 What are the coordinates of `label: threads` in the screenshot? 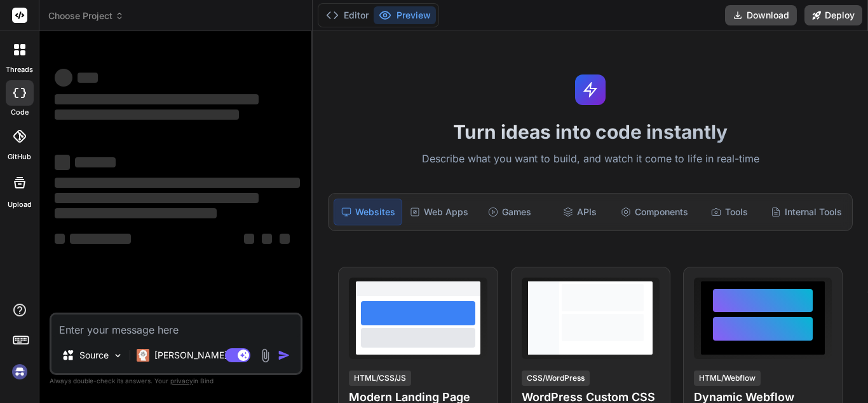 It's located at (19, 69).